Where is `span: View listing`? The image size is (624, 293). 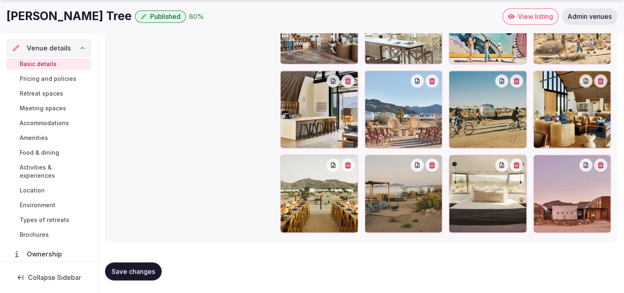 span: View listing is located at coordinates (535, 16).